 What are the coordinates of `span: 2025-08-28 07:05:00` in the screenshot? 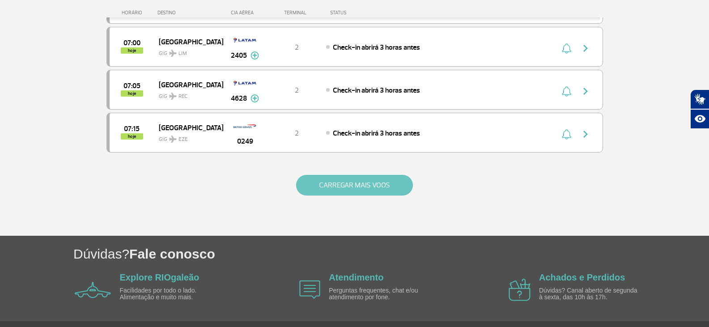 It's located at (132, 86).